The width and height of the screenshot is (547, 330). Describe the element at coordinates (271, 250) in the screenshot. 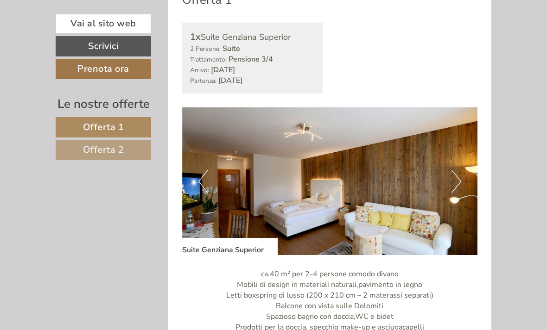

I see `button: Invia` at that location.